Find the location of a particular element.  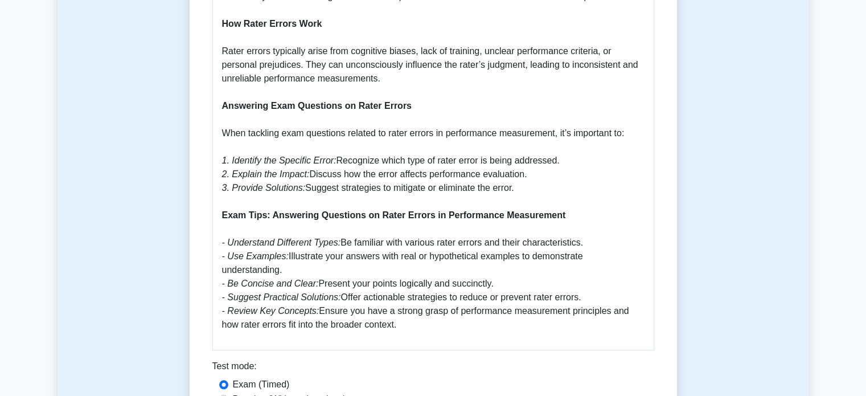

b: Answering Exam Questions on Rater Errors is located at coordinates (317, 105).